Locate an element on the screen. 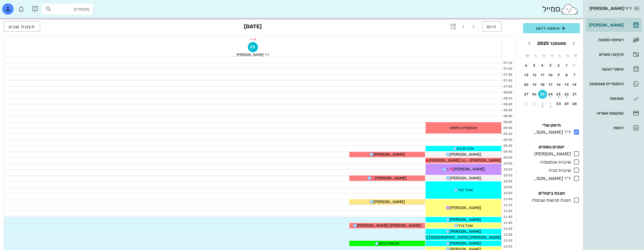 This screenshot has height=250, width=644. div: 21 is located at coordinates (574, 94).